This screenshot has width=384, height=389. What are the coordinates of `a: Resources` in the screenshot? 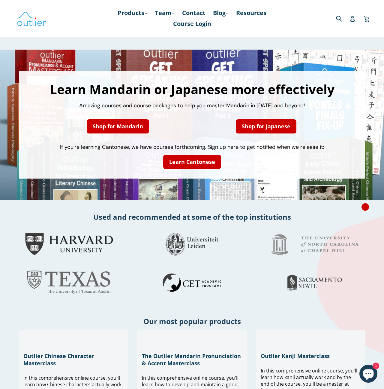 It's located at (251, 13).